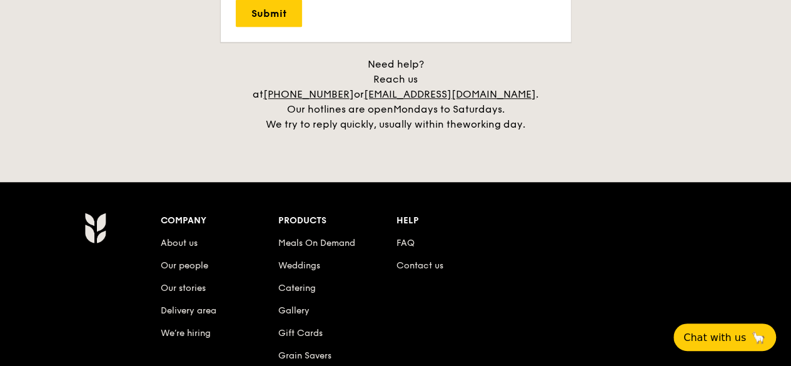 This screenshot has height=366, width=791. I want to click on a: Gallery, so click(294, 310).